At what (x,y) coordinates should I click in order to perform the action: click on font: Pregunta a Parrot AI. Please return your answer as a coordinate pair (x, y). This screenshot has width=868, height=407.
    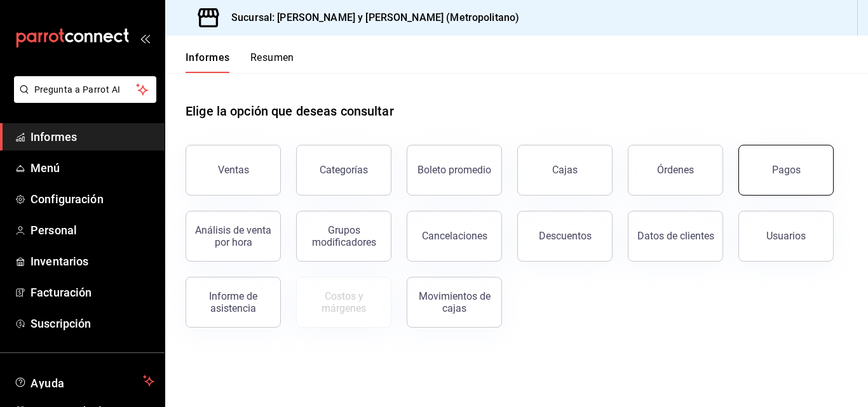
    Looking at the image, I should click on (77, 90).